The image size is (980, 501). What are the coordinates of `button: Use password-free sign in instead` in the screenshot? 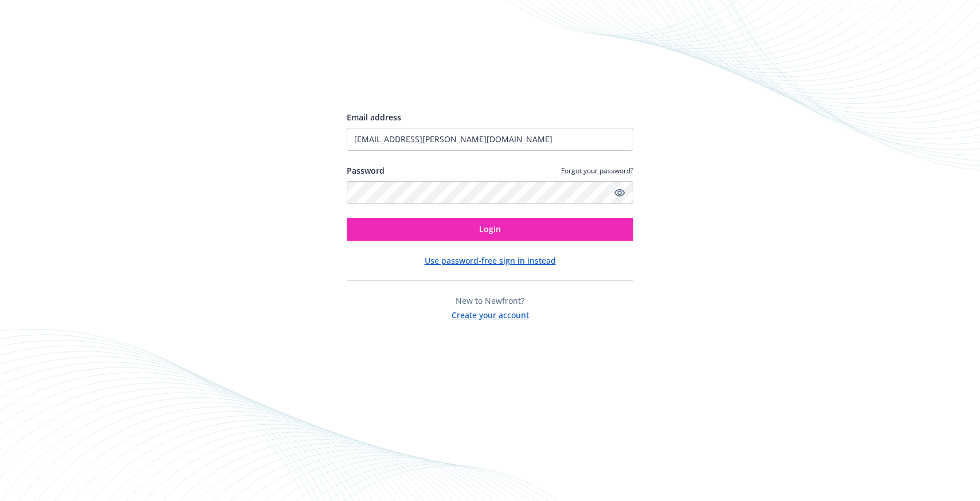 It's located at (490, 260).